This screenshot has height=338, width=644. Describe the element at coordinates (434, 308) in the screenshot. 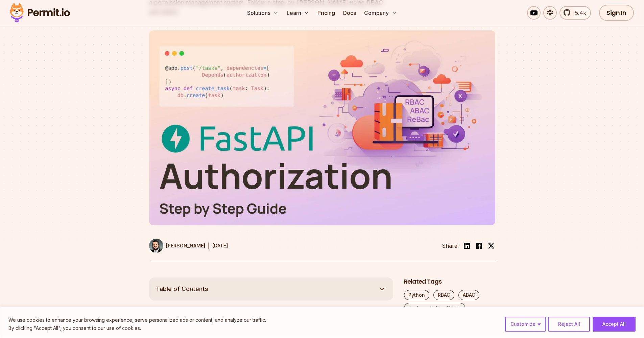

I see `a: Implementation Guide` at that location.